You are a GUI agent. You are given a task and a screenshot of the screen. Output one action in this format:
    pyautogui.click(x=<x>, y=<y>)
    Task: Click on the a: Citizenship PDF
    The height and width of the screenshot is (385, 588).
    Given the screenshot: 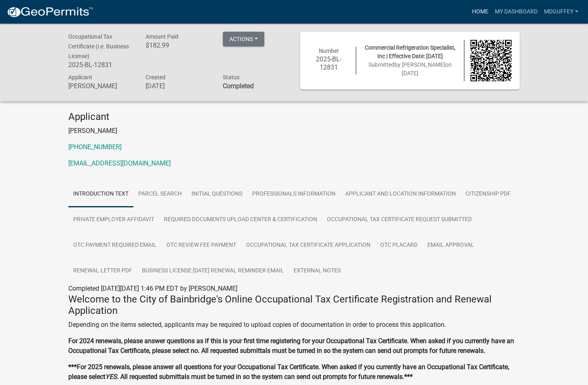 What is the action you would take?
    pyautogui.click(x=488, y=194)
    